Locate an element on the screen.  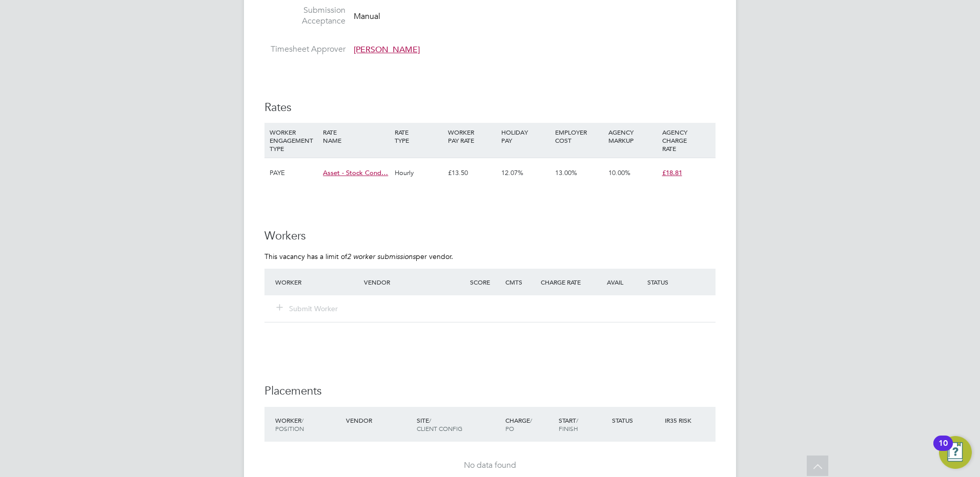
div: £13.50 is located at coordinates (472, 173).